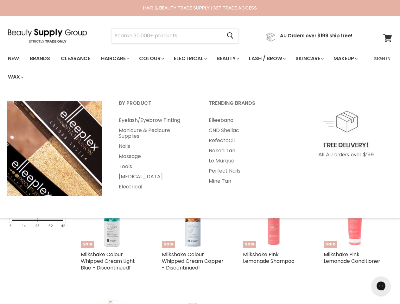 The width and height of the screenshot is (400, 304). I want to click on a: Massage, so click(155, 156).